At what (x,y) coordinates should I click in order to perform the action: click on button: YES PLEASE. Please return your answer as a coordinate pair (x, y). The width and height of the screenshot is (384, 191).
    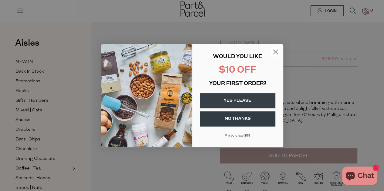
    Looking at the image, I should click on (237, 101).